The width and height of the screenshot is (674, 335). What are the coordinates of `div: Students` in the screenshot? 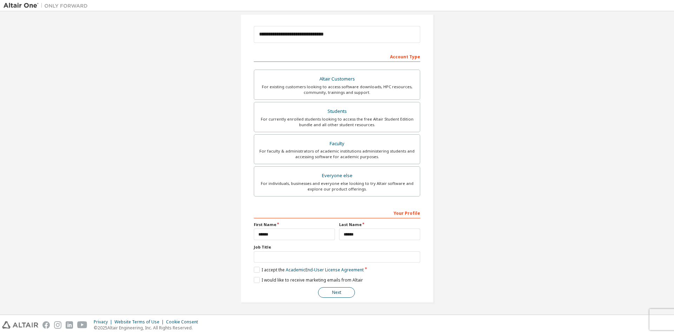 It's located at (337, 111).